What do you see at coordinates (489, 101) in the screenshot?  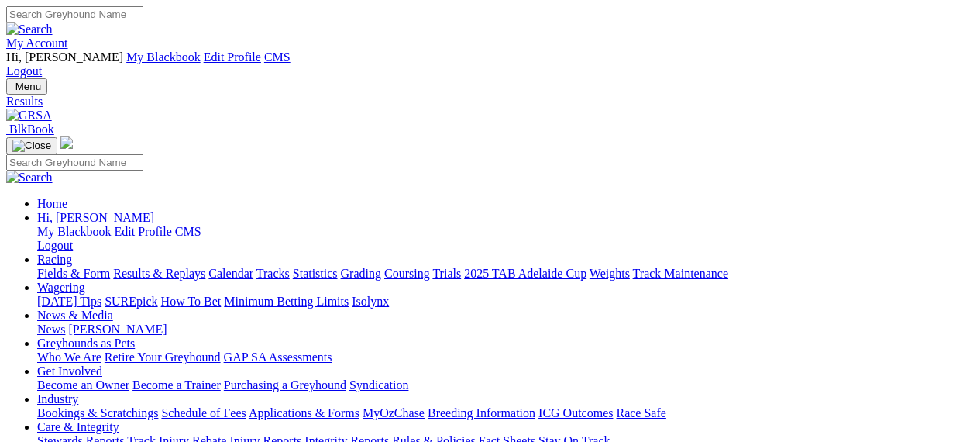 I see `div: Results` at bounding box center [489, 101].